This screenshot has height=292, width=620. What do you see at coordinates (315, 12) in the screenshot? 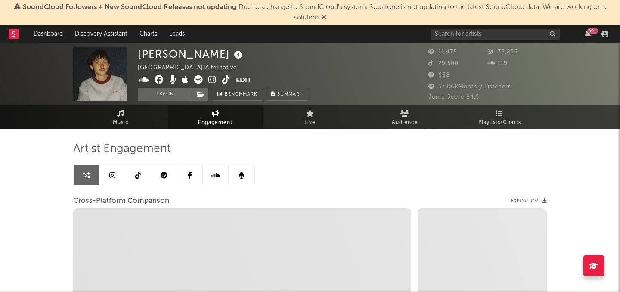
I see `span: : Due to a change to SoundCloud's system, Sodatone is not updating to the latest SoundCloud data....` at bounding box center [315, 12].